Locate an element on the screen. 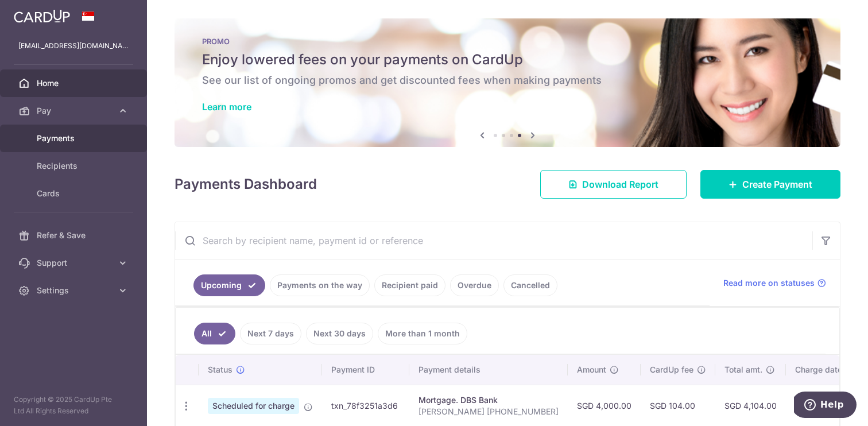 This screenshot has height=426, width=868. a: Download Report is located at coordinates (613, 184).